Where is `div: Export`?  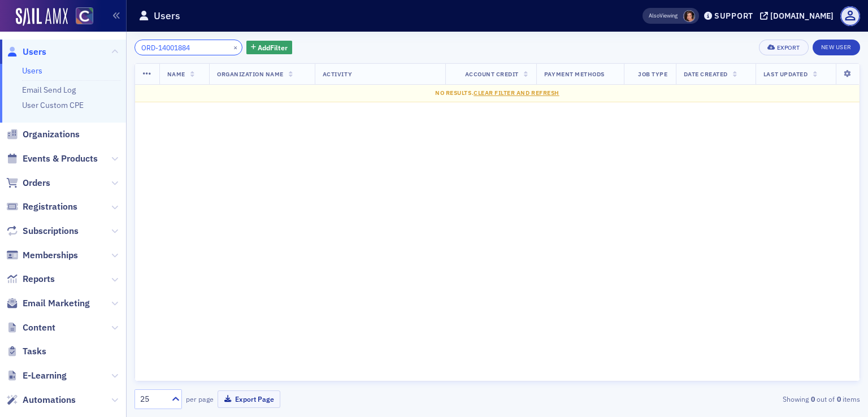 div: Export is located at coordinates (788, 48).